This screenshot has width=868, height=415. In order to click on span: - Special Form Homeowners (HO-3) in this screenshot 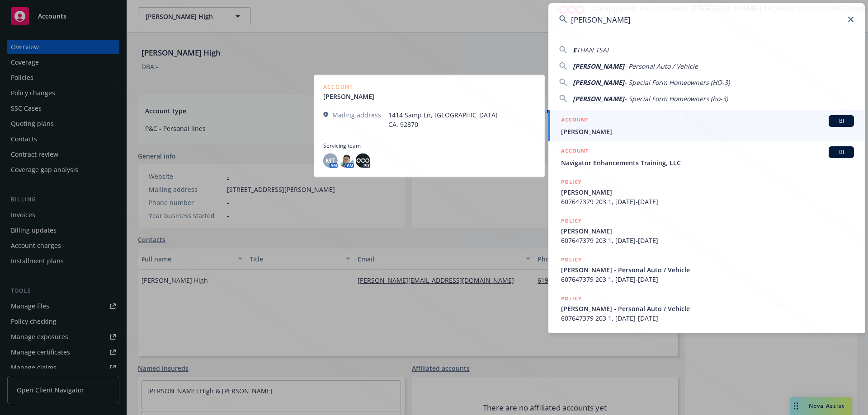, I will do `click(677, 82)`.